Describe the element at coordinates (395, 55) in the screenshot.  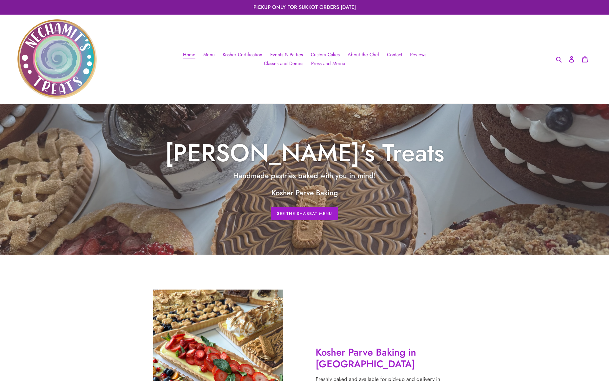
I see `span: Contact` at that location.